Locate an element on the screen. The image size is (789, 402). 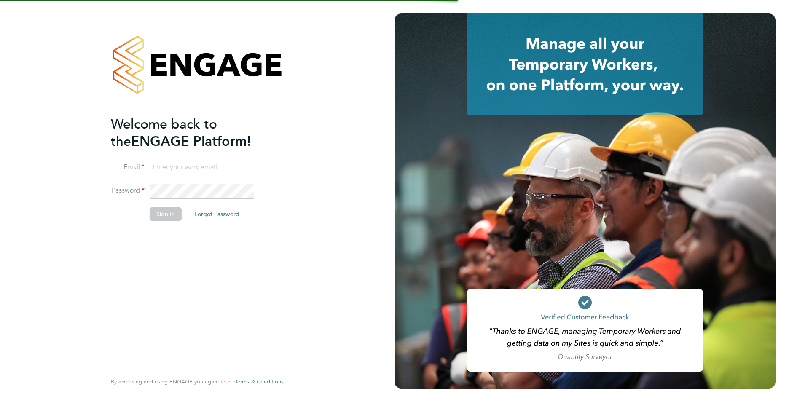
label: Email is located at coordinates (128, 167).